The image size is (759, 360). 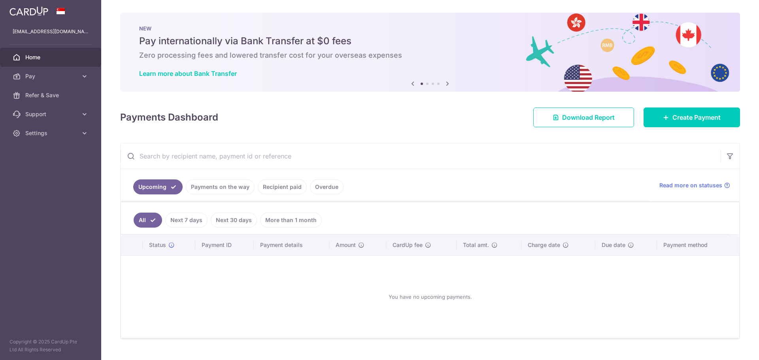 I want to click on span: Settings, so click(x=51, y=133).